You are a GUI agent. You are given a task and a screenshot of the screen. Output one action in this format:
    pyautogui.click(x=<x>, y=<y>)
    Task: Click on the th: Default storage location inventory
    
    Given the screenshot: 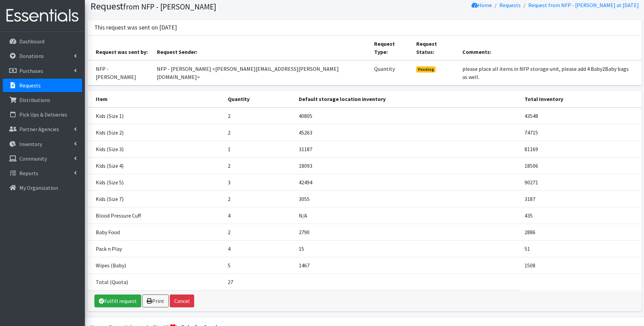 What is the action you would take?
    pyautogui.click(x=407, y=99)
    